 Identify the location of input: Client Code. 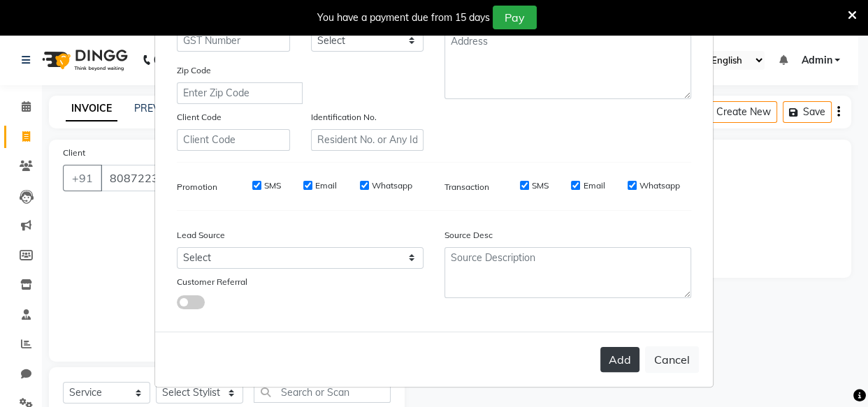
(233, 140).